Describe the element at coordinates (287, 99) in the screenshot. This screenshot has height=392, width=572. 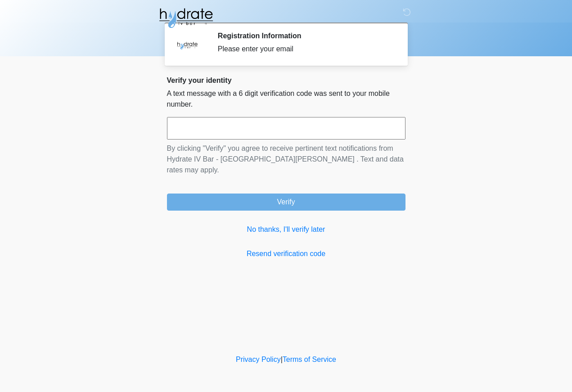
I see `p: A text message with a 6 digit verification code was sent to your mobile number.` at that location.